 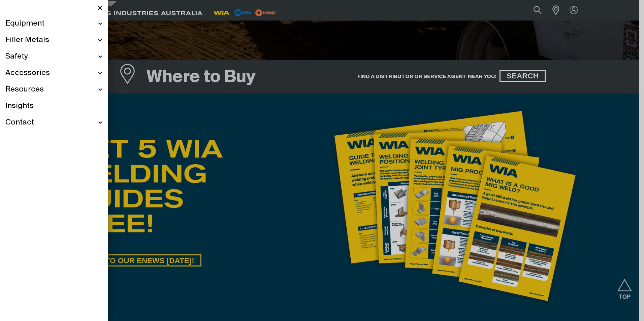 I want to click on a: Contact, so click(x=54, y=123).